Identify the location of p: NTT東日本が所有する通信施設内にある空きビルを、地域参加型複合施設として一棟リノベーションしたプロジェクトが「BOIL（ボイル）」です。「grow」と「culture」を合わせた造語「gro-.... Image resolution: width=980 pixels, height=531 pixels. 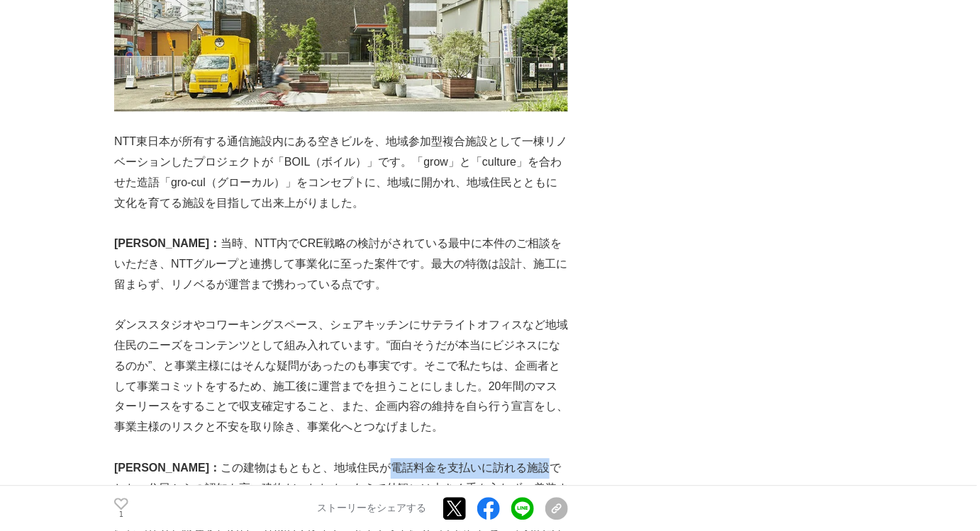
(341, 172).